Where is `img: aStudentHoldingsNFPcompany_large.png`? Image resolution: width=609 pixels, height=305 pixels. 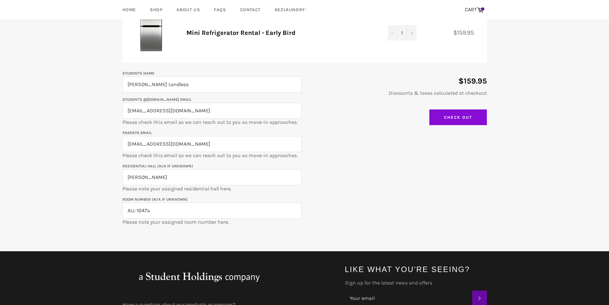
img: aStudentHoldingsNFPcompany_large.png is located at coordinates (199, 276).